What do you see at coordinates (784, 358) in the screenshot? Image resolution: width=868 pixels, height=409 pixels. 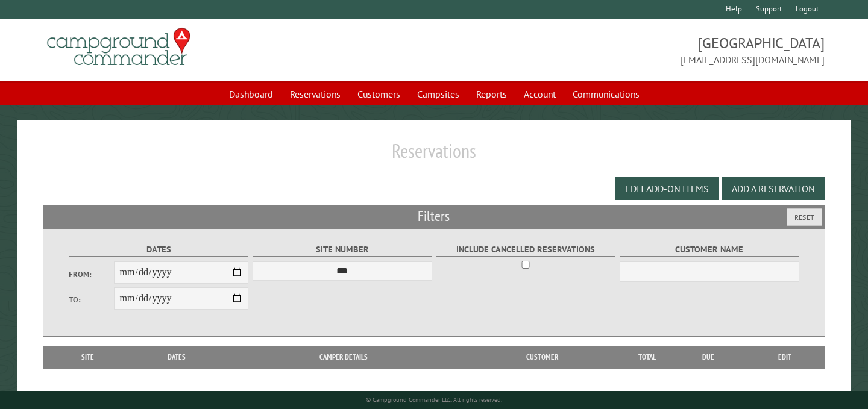 I see `th: Edit` at bounding box center [784, 358].